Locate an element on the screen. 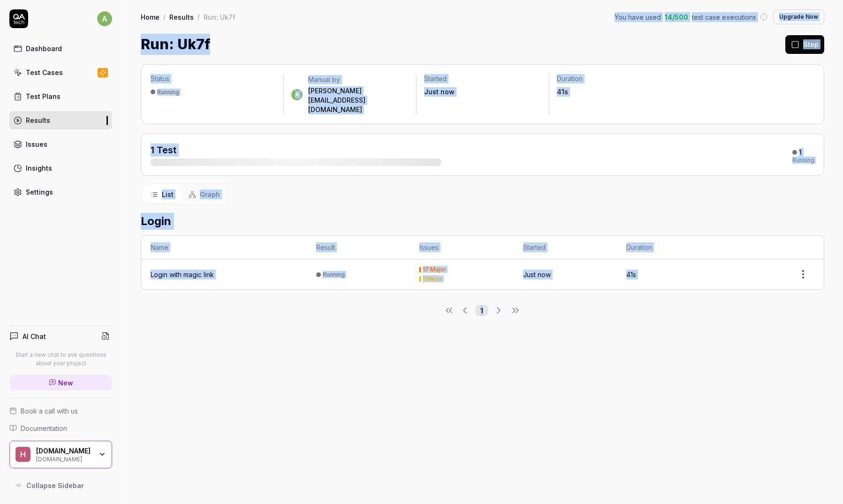 This screenshot has height=504, width=843. span: New is located at coordinates (66, 382).